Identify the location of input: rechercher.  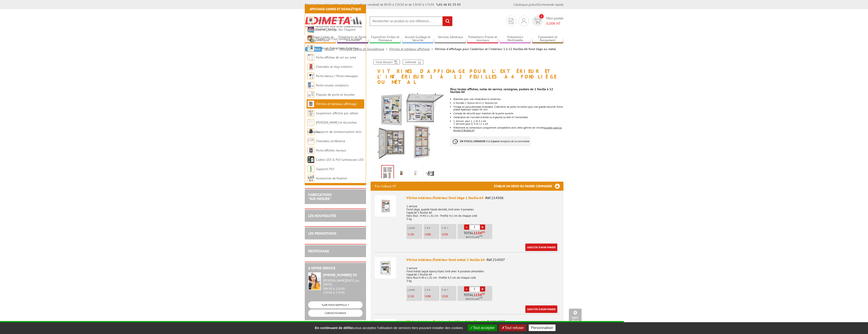
(447, 21).